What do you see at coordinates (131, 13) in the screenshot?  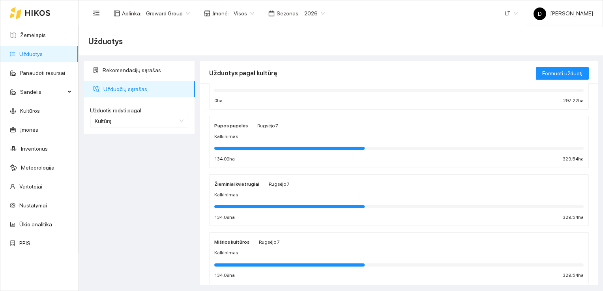 I see `span: Aplinka :` at bounding box center [131, 13].